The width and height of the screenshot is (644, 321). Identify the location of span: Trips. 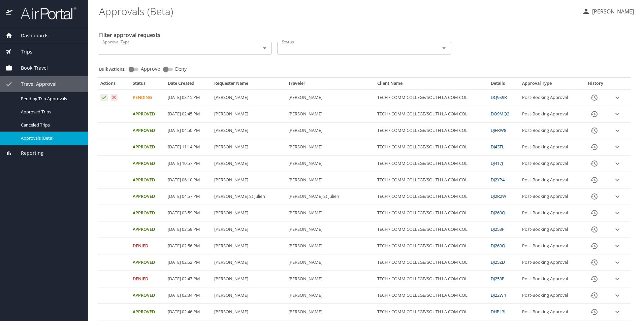
(22, 52).